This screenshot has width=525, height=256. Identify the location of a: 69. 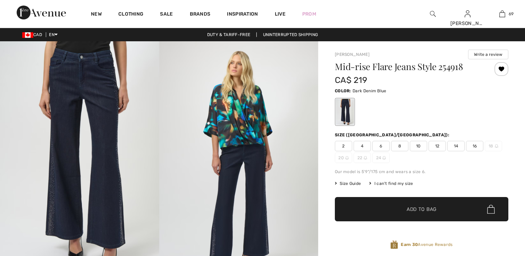
(502, 14).